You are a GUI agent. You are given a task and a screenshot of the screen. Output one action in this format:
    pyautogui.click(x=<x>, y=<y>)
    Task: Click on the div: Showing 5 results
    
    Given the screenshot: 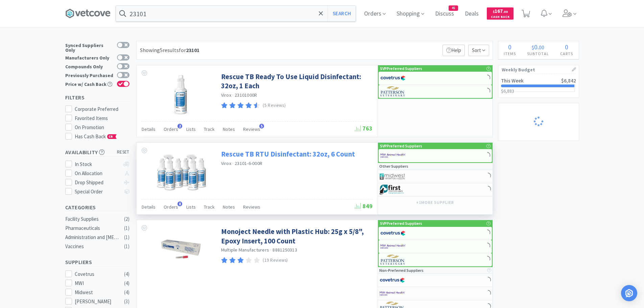 What is the action you would take?
    pyautogui.click(x=169, y=51)
    